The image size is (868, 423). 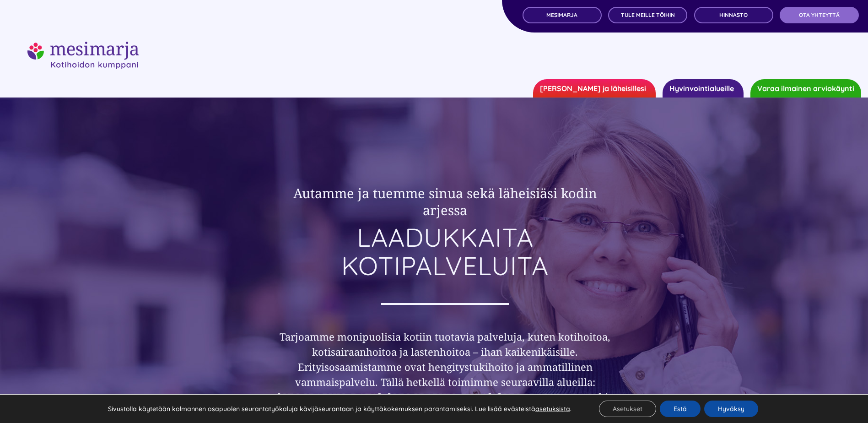 What do you see at coordinates (734, 15) in the screenshot?
I see `a: Hinnasto` at bounding box center [734, 15].